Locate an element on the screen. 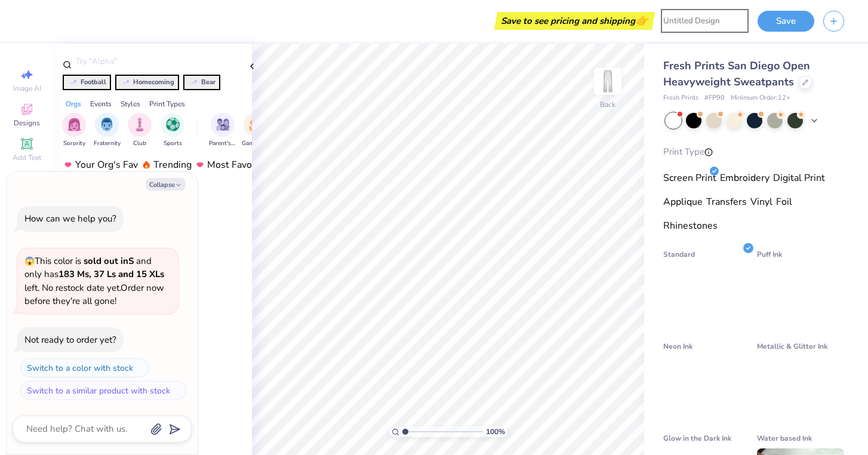 The width and height of the screenshot is (868, 455). img: Switch to a similar product with stock is located at coordinates (176, 391).